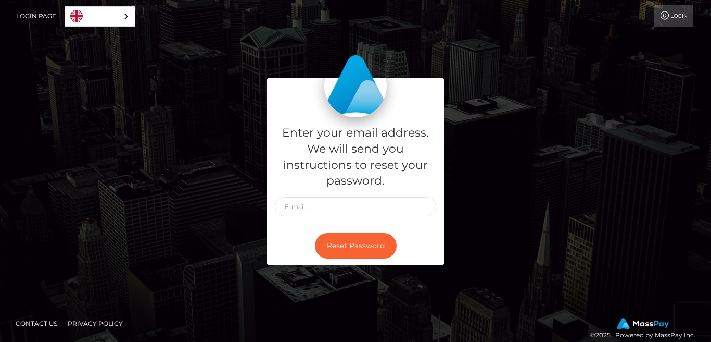  What do you see at coordinates (643, 323) in the screenshot?
I see `img: MassPay` at bounding box center [643, 323].